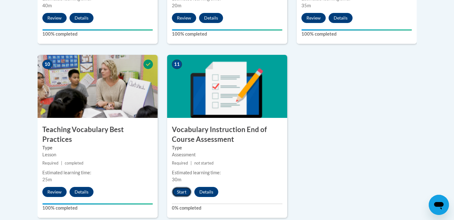  What do you see at coordinates (98, 155) in the screenshot?
I see `div: Lesson` at bounding box center [98, 155].